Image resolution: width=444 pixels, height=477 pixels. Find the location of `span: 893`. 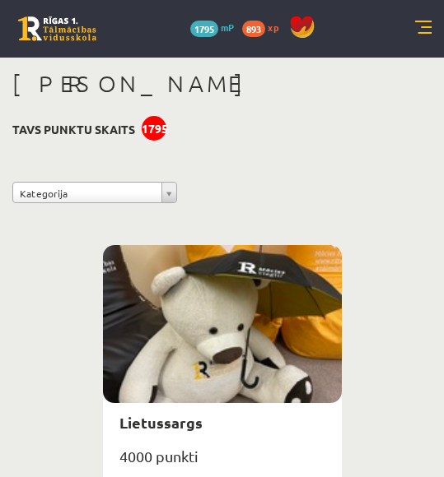

span: 893 is located at coordinates (253, 29).